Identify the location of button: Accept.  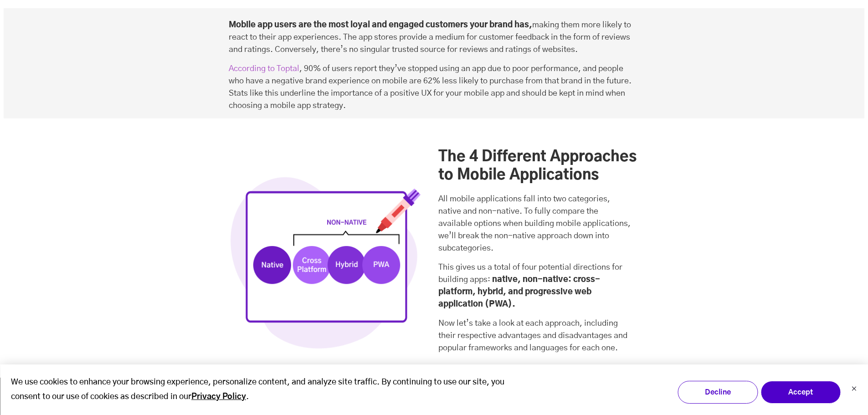
(801, 392).